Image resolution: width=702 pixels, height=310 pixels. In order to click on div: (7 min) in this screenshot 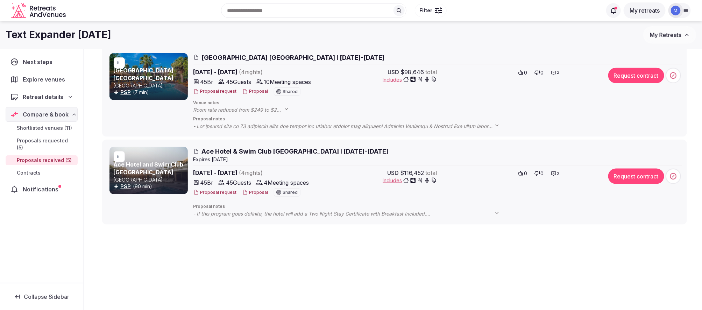, I will do `click(150, 92)`.